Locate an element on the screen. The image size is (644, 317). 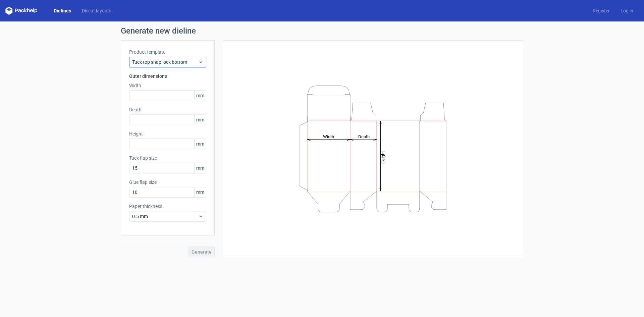
a: Register is located at coordinates (601, 11).